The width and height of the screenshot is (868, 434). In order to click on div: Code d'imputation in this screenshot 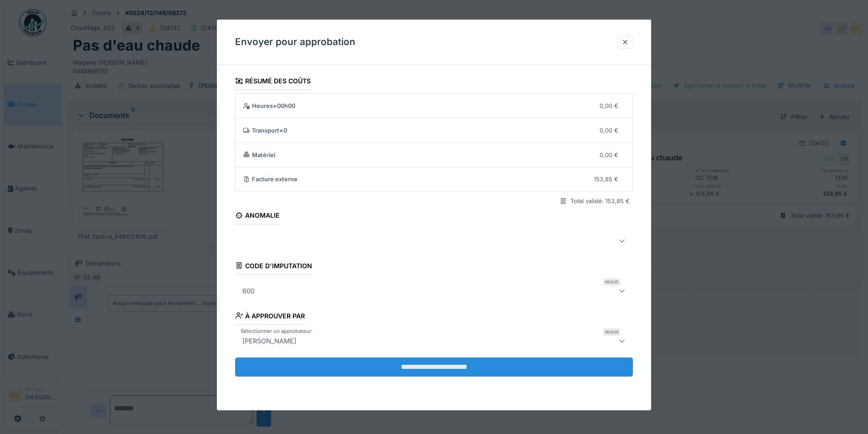, I will do `click(273, 266)`.